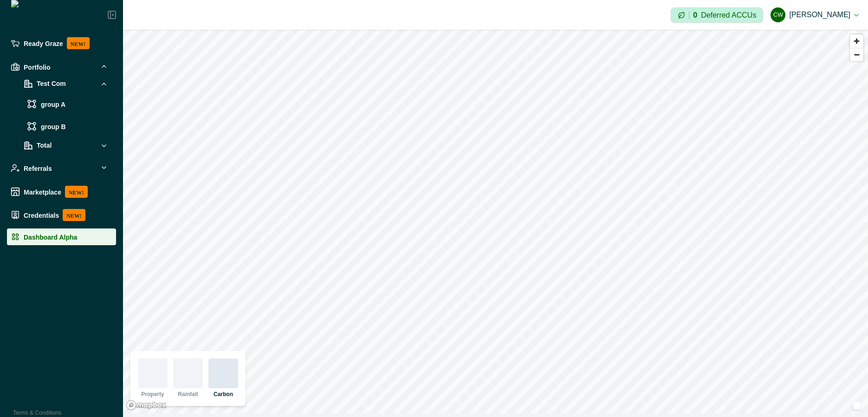 This screenshot has height=417, width=868. What do you see at coordinates (728, 15) in the screenshot?
I see `p: Deferred ACCUs` at bounding box center [728, 15].